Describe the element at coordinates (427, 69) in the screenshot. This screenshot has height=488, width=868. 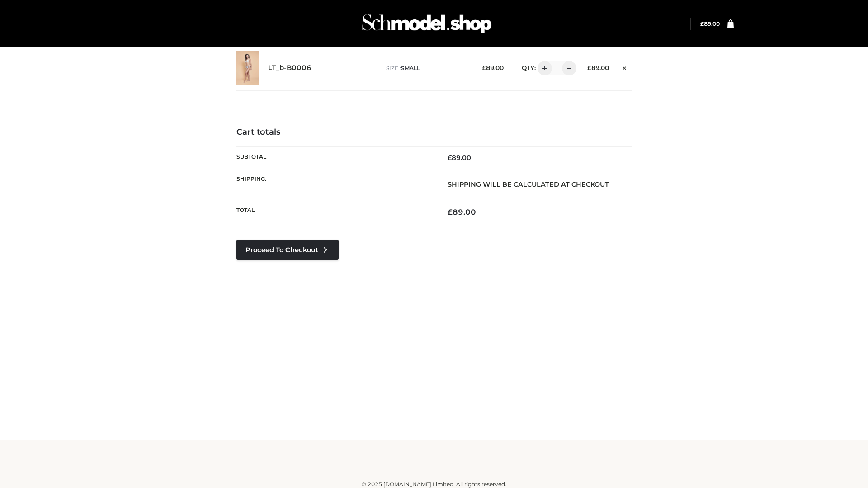
I see `p: size :` at that location.